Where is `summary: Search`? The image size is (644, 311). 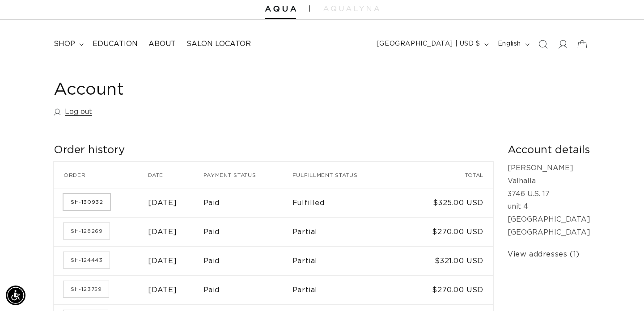 summary: Search is located at coordinates (543, 44).